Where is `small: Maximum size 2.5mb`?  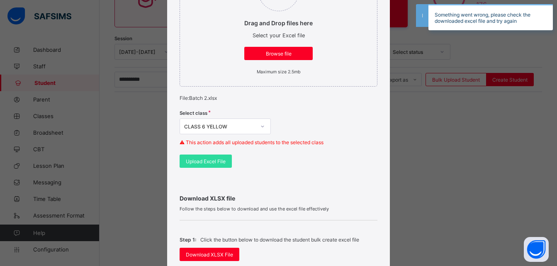 small: Maximum size 2.5mb is located at coordinates (279, 72).